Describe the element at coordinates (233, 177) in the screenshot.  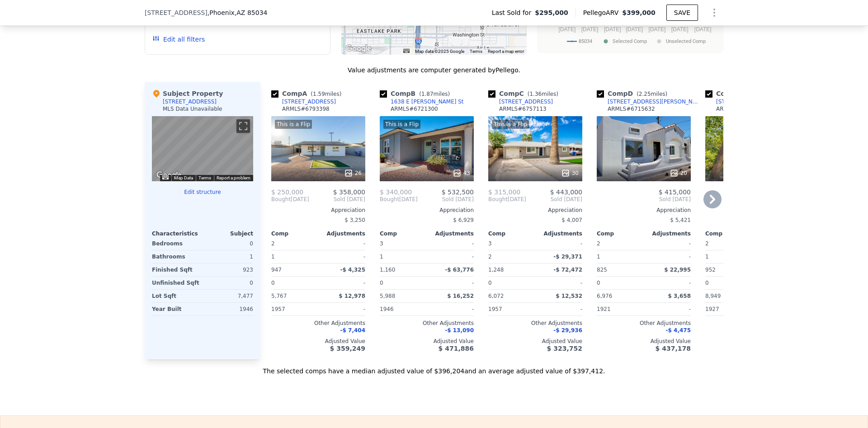
I see `a: Report a problem` at that location.